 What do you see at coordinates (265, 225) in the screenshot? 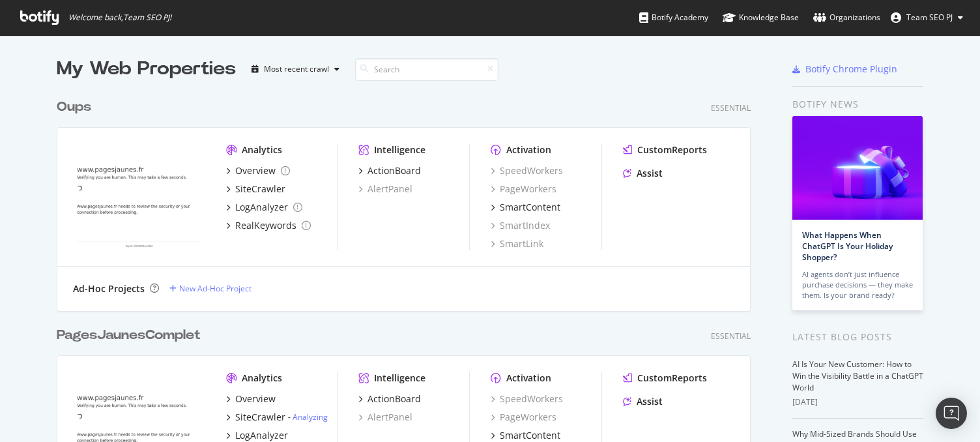
I see `div: RealKeywords` at bounding box center [265, 225].